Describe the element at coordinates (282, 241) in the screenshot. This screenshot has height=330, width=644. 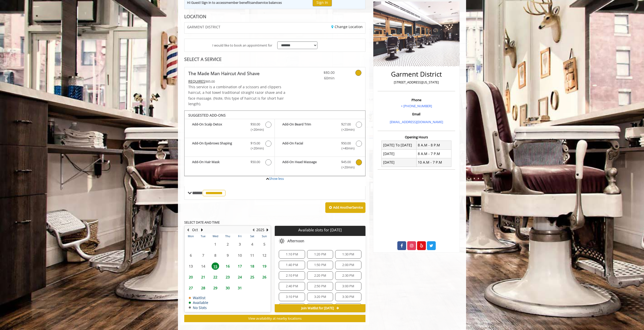
I see `img: afternoon slots` at that location.